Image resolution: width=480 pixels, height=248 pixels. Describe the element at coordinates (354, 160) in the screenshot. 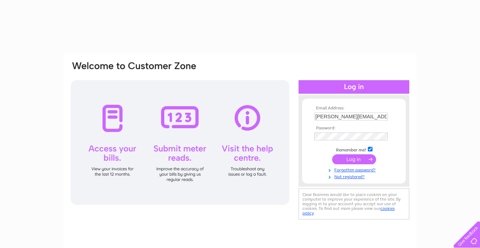

I see `input: Submit` at that location.